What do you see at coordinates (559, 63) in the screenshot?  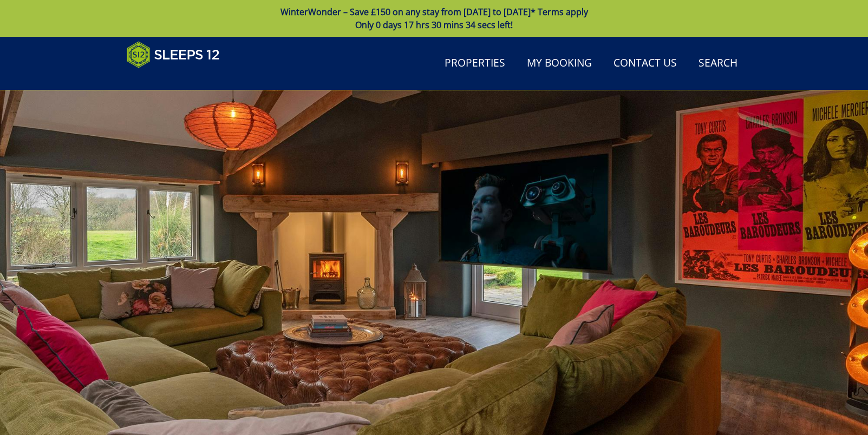 I see `a: My Booking` at bounding box center [559, 63].